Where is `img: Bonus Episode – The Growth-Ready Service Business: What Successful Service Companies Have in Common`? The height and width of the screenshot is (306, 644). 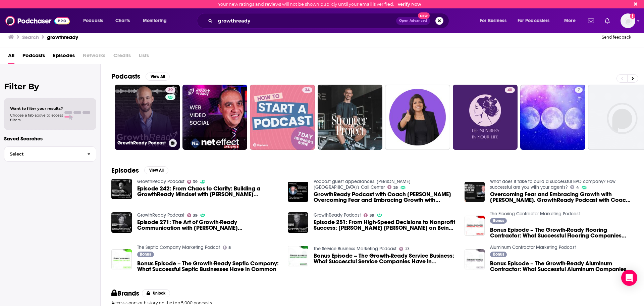
img: Bonus Episode – The Growth-Ready Service Business: What Successful Service Companies Have in Common is located at coordinates (298, 256).